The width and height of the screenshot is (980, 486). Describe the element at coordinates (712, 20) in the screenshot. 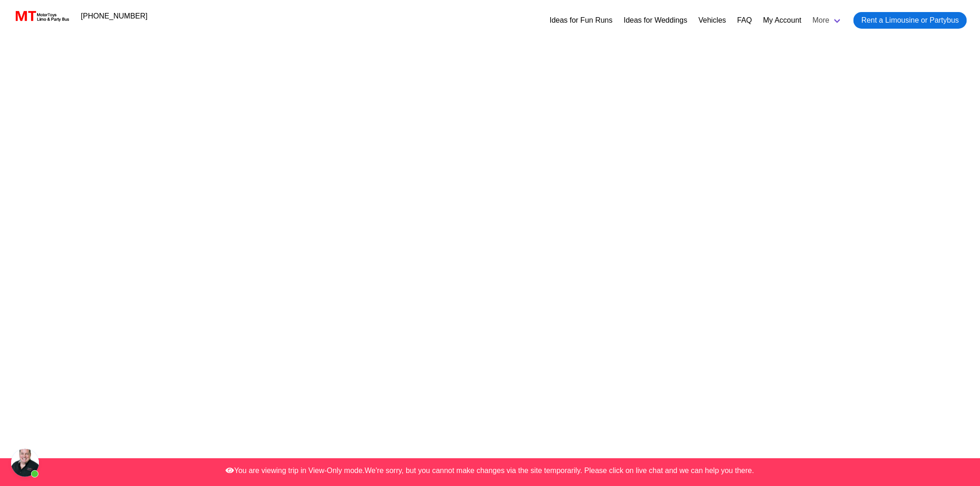

I see `a: Vehicles` at that location.